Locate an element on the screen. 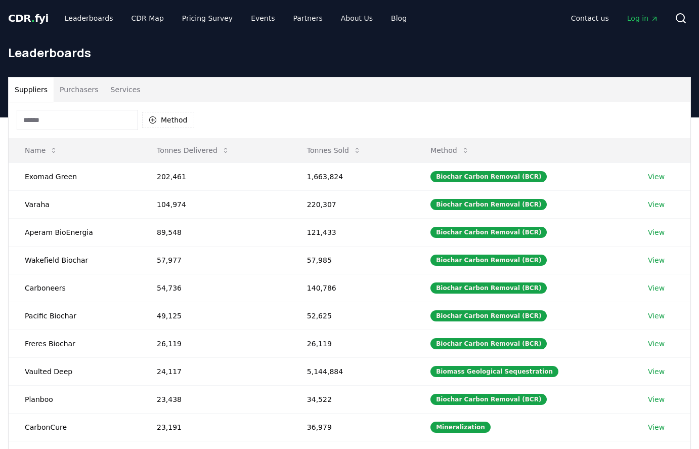 The width and height of the screenshot is (699, 449). td: 49,125 is located at coordinates (216, 315).